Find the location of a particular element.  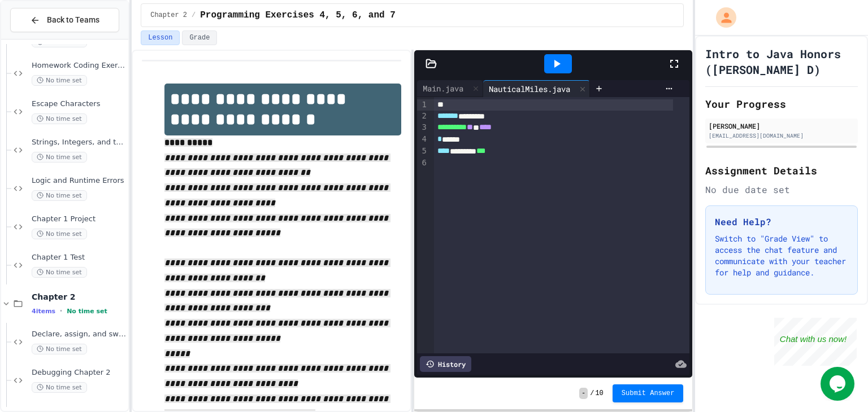

h2: Your Progress is located at coordinates (781, 104).